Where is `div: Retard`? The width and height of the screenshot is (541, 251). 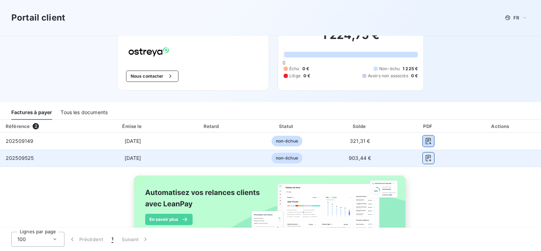 div: Retard is located at coordinates (212, 126).